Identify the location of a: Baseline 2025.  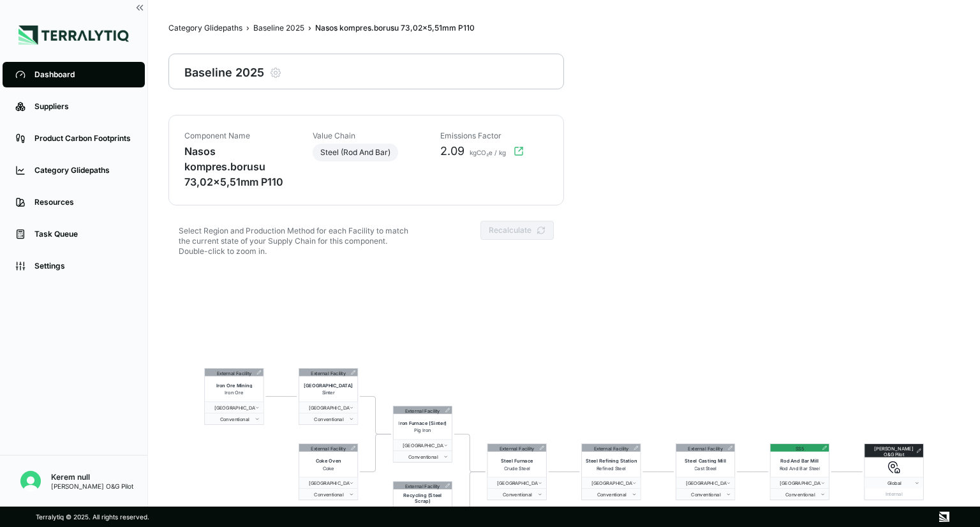
(279, 28).